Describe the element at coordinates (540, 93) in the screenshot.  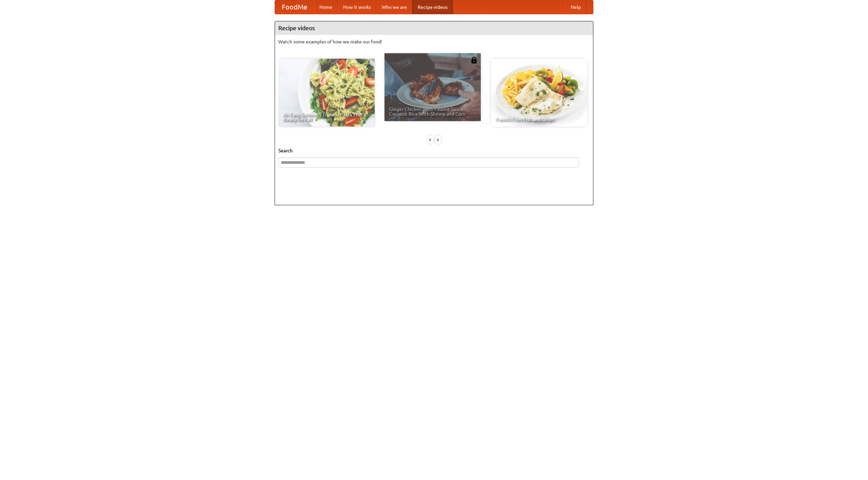
I see `a: French Fries Fish and Chips` at that location.